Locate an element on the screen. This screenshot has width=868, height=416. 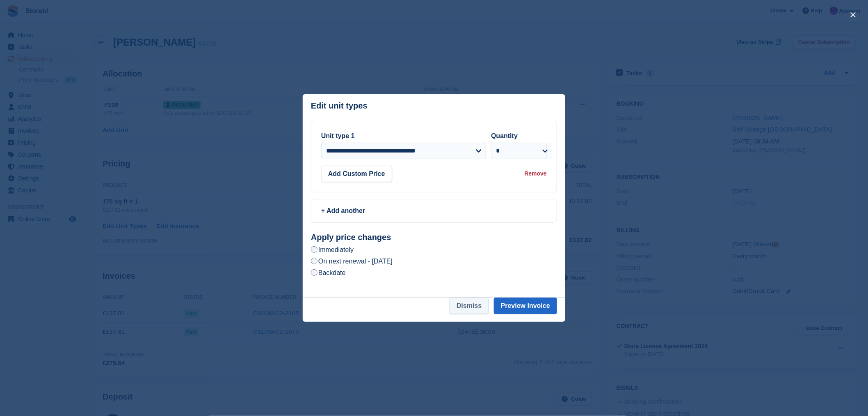
input: Backdate is located at coordinates (315, 273).